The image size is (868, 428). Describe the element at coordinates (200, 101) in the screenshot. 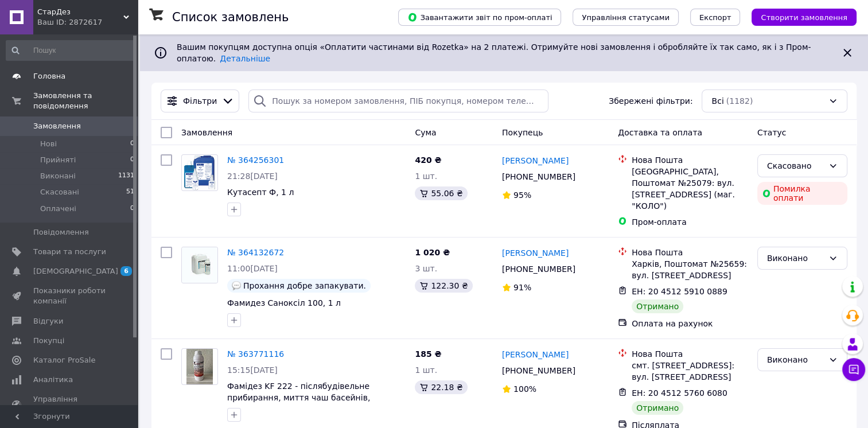

I see `span: Фільтри` at that location.